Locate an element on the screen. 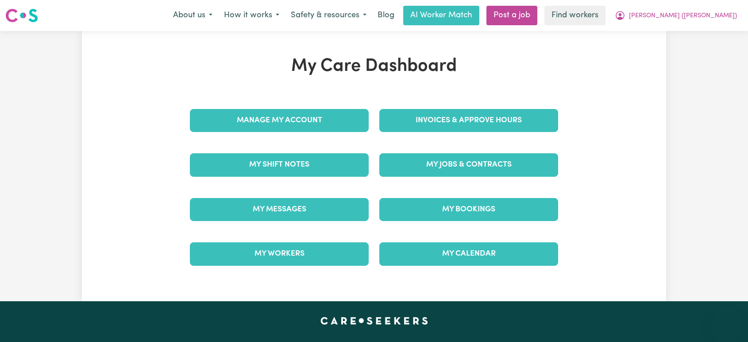 This screenshot has height=342, width=748. a: AI Worker Match is located at coordinates (441, 15).